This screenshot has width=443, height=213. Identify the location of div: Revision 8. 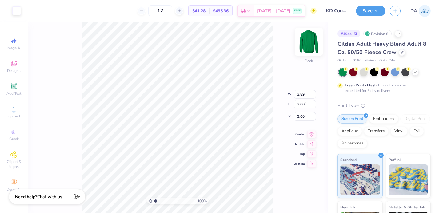
(378, 34).